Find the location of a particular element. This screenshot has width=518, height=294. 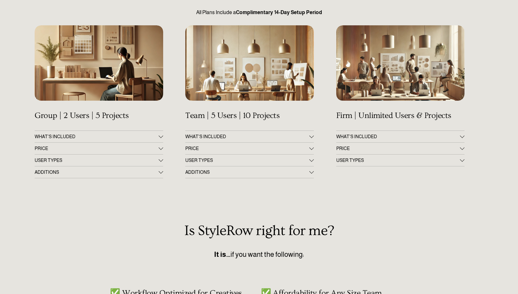

p: if you want the following: is located at coordinates (259, 255).